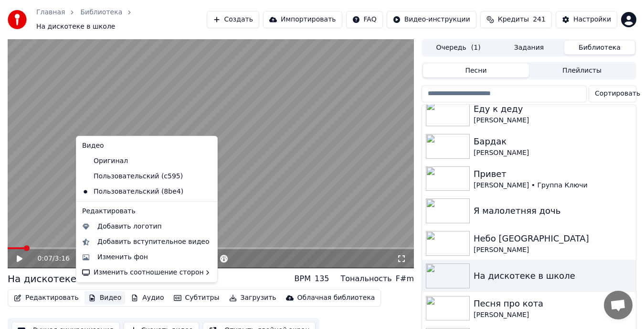  Describe the element at coordinates (123, 257) in the screenshot. I see `div: Изменить фон` at that location.